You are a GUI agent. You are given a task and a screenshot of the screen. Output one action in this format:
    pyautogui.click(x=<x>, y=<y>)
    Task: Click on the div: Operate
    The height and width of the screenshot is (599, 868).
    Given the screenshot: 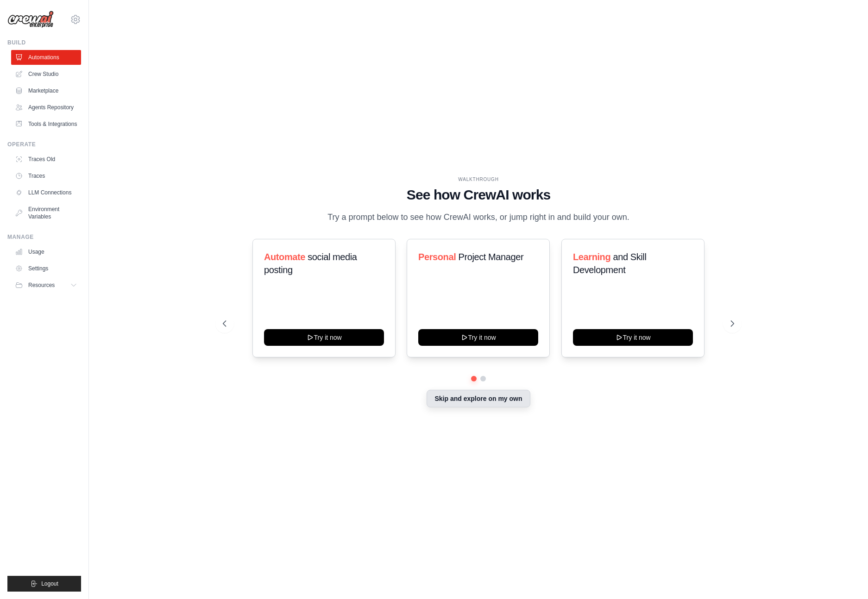 What is the action you would take?
    pyautogui.click(x=44, y=144)
    